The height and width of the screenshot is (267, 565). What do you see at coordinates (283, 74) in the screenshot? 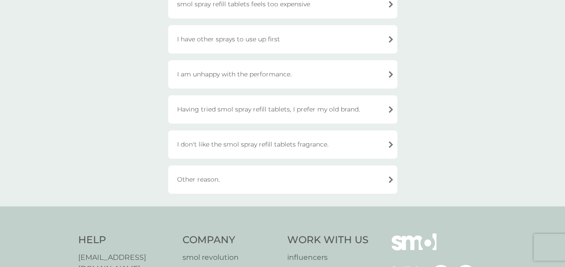
I see `div: I am unhappy with the performance.` at bounding box center [283, 74].